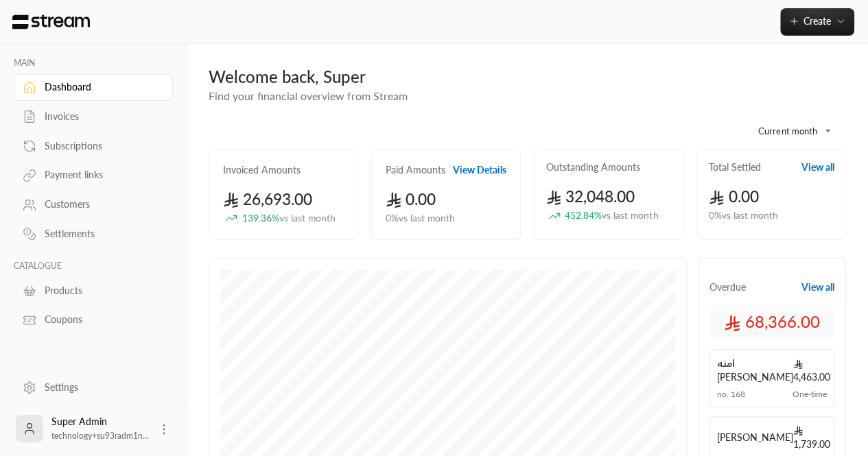 The width and height of the screenshot is (868, 456). I want to click on span: 4,463.00, so click(812, 371).